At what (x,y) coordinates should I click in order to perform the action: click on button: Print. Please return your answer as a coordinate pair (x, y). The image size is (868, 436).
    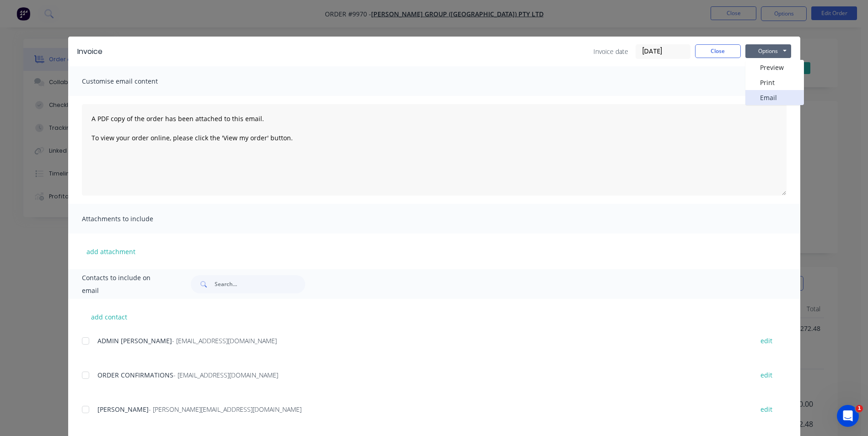
    Looking at the image, I should click on (775, 82).